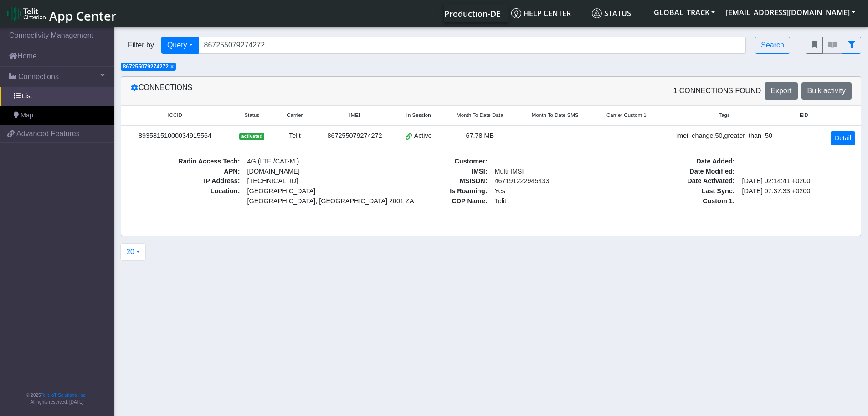 This screenshot has height=416, width=868. I want to click on a: Help center, so click(548, 14).